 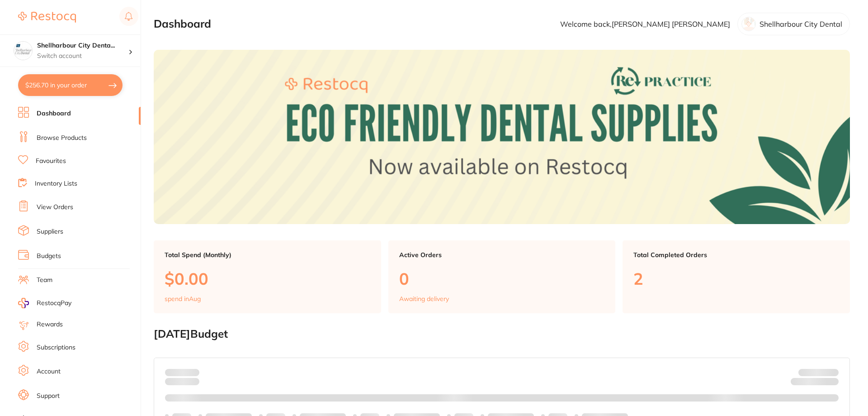 I want to click on img: Dashboard, so click(x=502, y=137).